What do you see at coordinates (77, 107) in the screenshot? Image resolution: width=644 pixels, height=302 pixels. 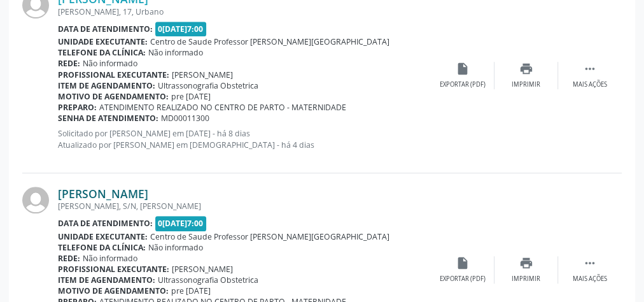 I see `b: Preparo:` at bounding box center [77, 107].